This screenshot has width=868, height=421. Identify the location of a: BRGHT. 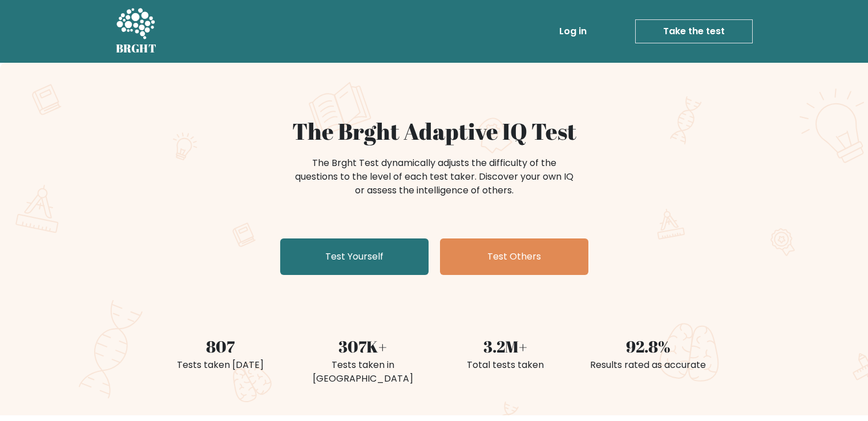
(136, 32).